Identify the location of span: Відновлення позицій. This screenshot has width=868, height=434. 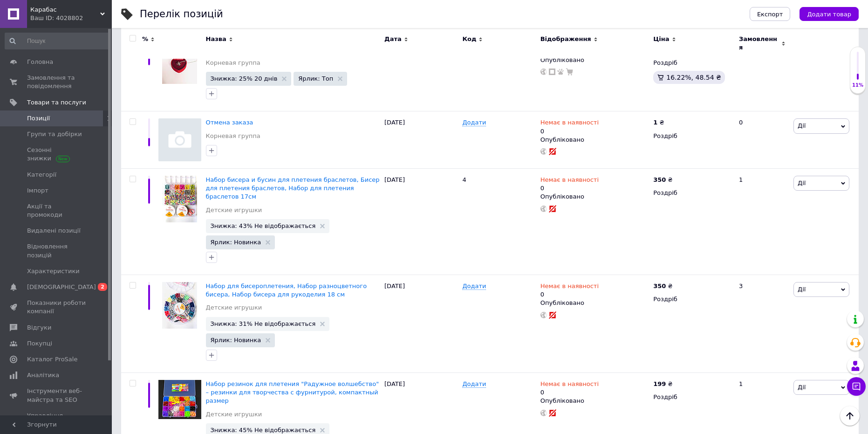
(56, 251).